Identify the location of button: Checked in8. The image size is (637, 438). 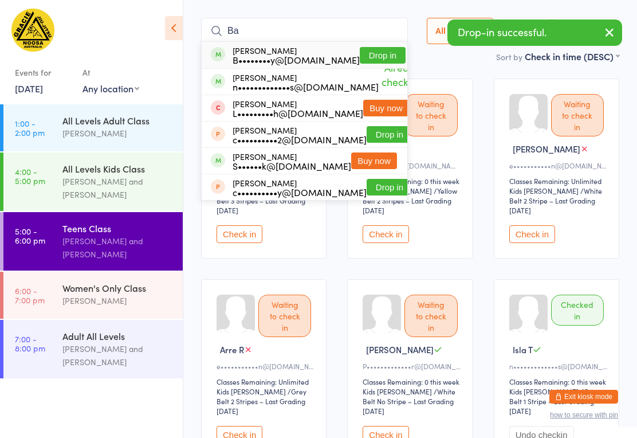
(587, 31).